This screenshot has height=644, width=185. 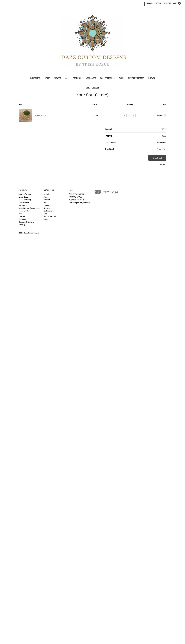 I want to click on a: Testimonials, so click(x=24, y=211).